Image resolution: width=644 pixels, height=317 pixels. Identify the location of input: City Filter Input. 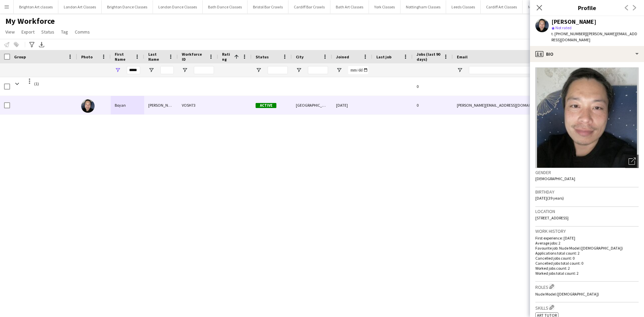
(318, 70).